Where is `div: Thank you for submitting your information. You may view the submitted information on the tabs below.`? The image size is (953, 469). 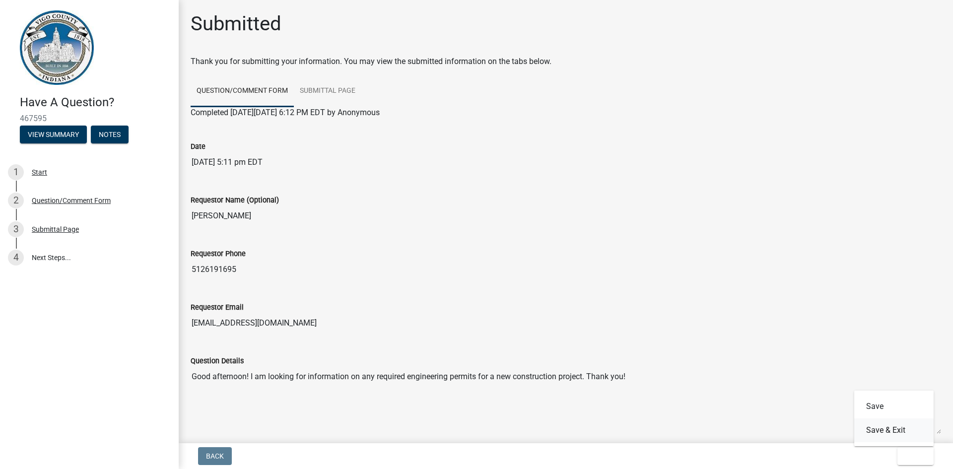
div: Thank you for submitting your information. You may view the submitted information on the tabs below. is located at coordinates (566, 62).